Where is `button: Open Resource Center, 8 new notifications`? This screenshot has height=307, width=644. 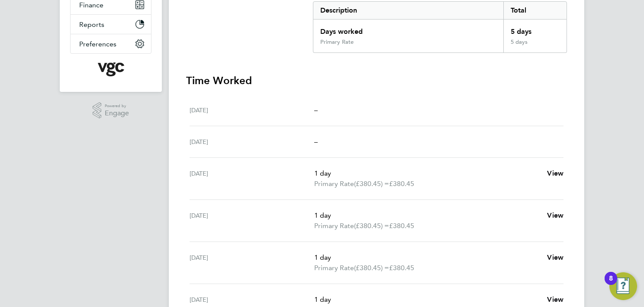
button: Open Resource Center, 8 new notifications is located at coordinates (623, 286).